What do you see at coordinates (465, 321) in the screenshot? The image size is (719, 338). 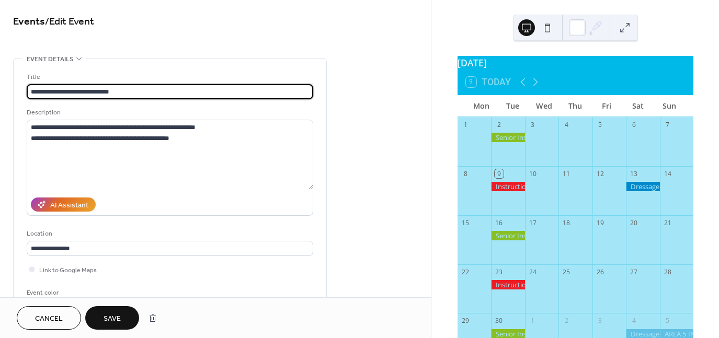 I see `div: 29` at bounding box center [465, 321].